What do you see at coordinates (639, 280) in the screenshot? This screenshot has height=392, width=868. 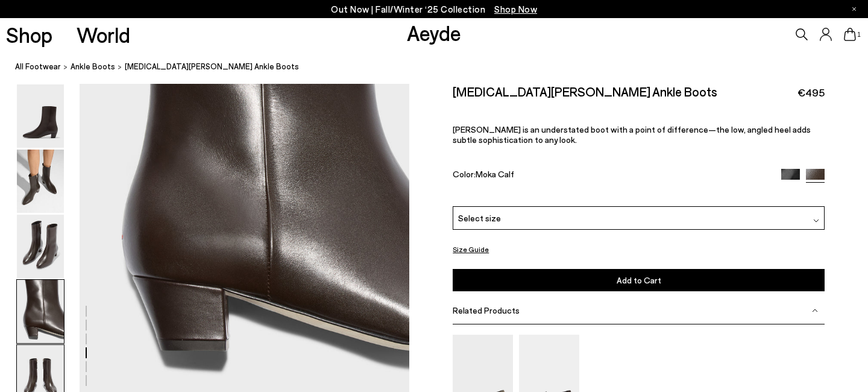 I see `button: Add to Cart` at bounding box center [639, 280].